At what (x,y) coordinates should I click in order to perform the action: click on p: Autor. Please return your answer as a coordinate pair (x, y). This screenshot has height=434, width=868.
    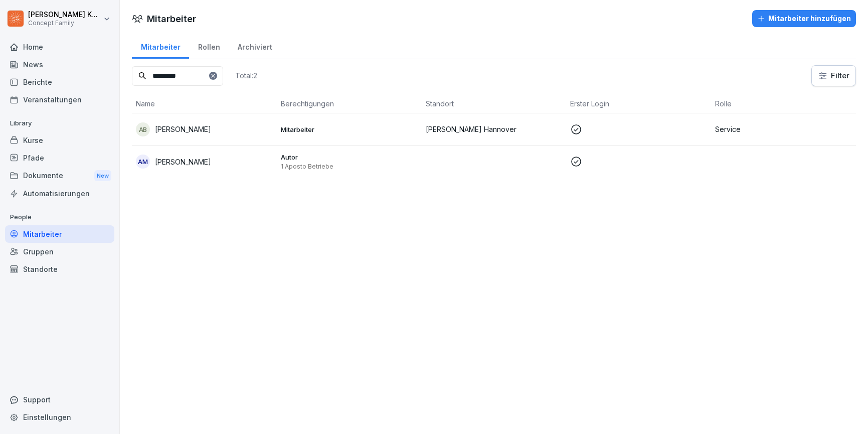
    Looking at the image, I should click on (349, 157).